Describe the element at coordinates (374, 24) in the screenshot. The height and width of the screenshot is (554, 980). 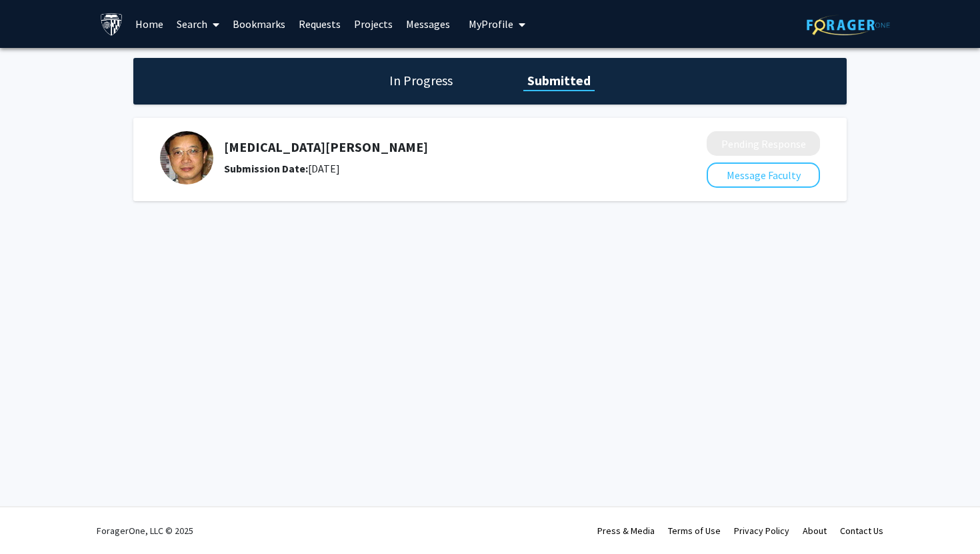
I see `a: Projects` at that location.